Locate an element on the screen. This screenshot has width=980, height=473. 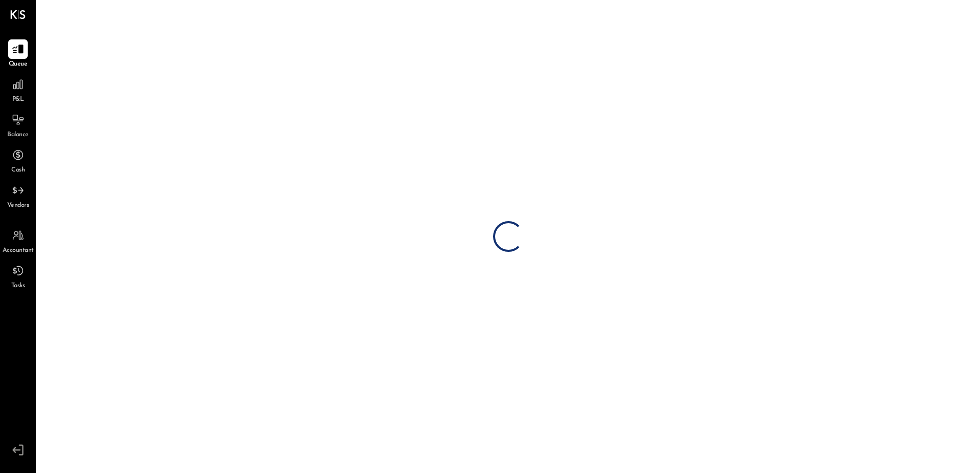
a: Tasks is located at coordinates (18, 276).